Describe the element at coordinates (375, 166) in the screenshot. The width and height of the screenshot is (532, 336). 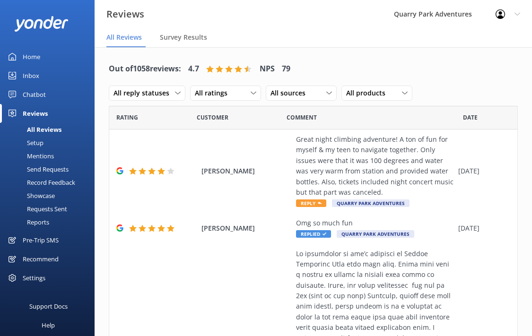
I see `div: Great night climbing adventure! A ton of fun for myself & my teen to navigate together. Only issu...` at that location.